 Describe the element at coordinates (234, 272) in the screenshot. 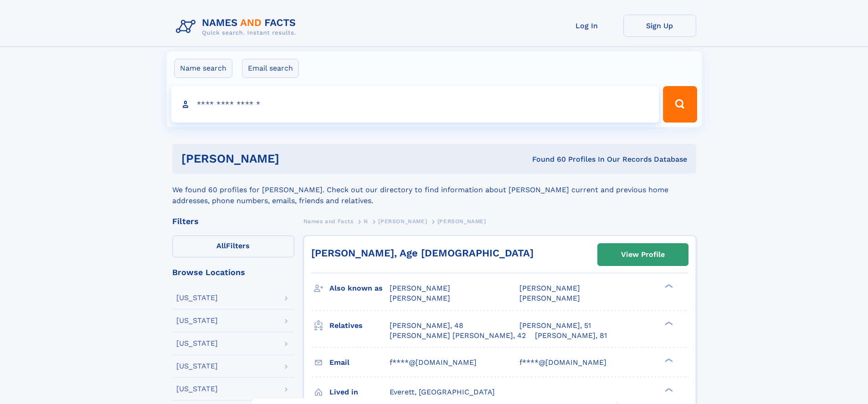

I see `div: Browse Locations` at that location.